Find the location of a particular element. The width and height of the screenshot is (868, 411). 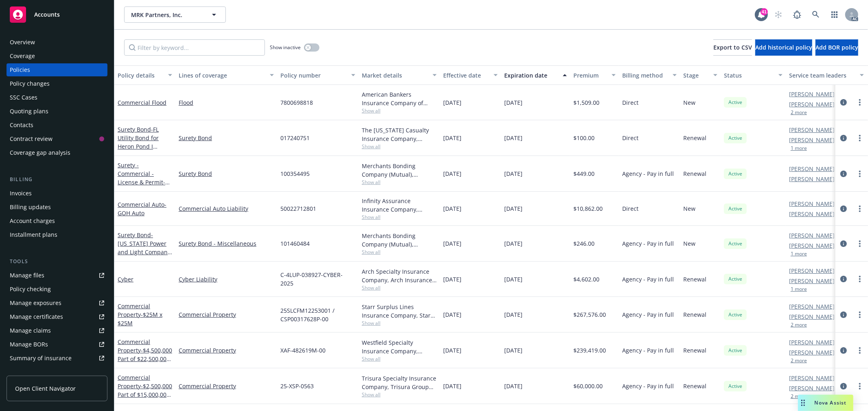

div: Manage BORs is located at coordinates (29, 345).